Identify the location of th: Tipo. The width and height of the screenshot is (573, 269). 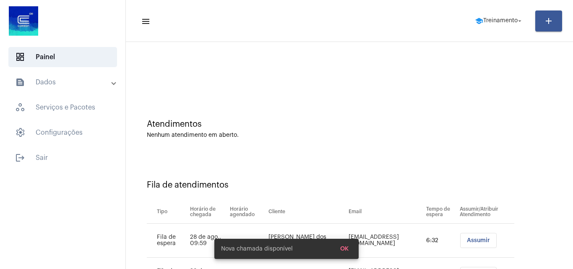
(167, 212).